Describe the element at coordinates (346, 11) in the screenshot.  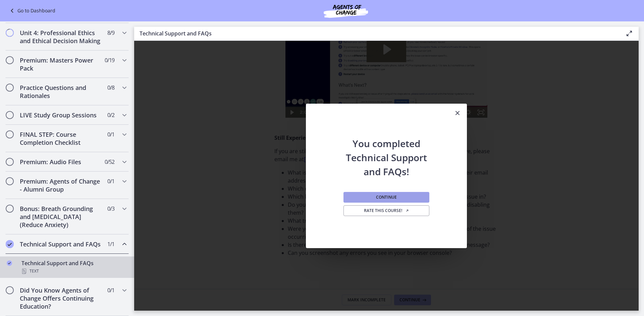
I see `img: Agents of Change` at that location.